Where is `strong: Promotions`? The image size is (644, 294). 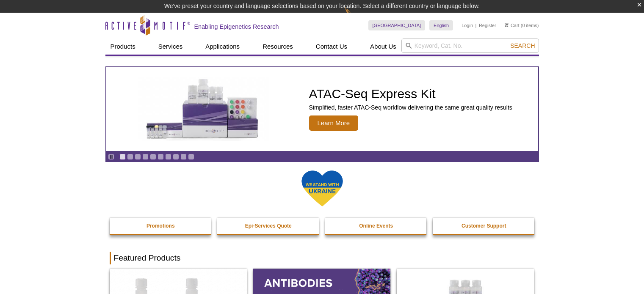 strong: Promotions is located at coordinates (160, 226).